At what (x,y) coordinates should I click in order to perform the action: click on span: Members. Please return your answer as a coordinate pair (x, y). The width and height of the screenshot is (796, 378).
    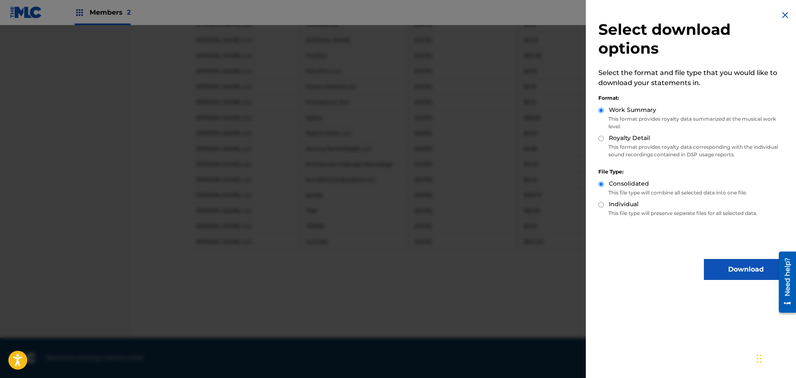
    Looking at the image, I should click on (110, 12).